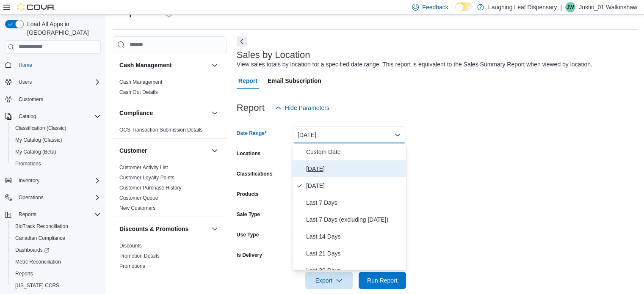 The image size is (644, 294). What do you see at coordinates (36, 7) in the screenshot?
I see `img: Cova` at bounding box center [36, 7].